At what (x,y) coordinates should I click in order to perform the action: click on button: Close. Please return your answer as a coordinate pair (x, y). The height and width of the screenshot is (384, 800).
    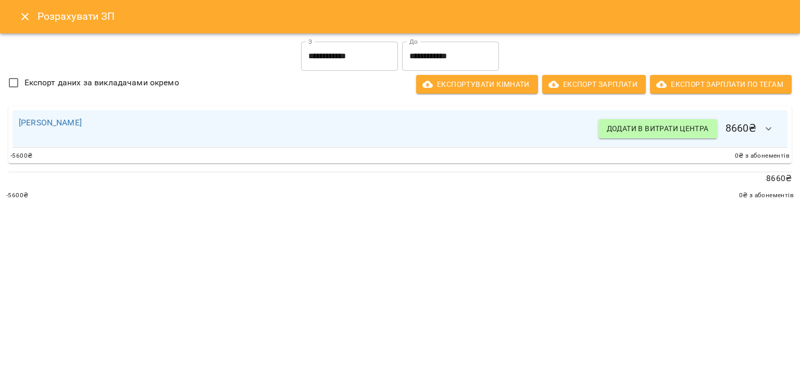
    Looking at the image, I should click on (25, 17).